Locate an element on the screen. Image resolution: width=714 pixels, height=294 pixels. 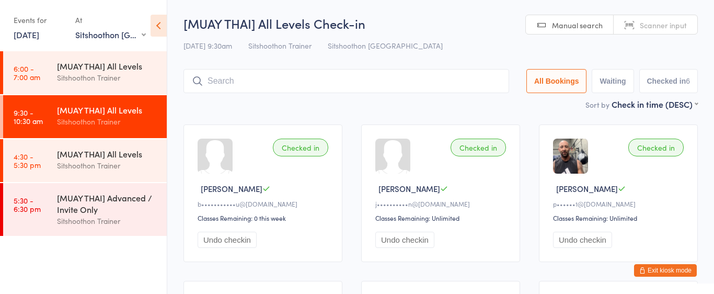
div: Check in time (DESC) is located at coordinates (655, 104).